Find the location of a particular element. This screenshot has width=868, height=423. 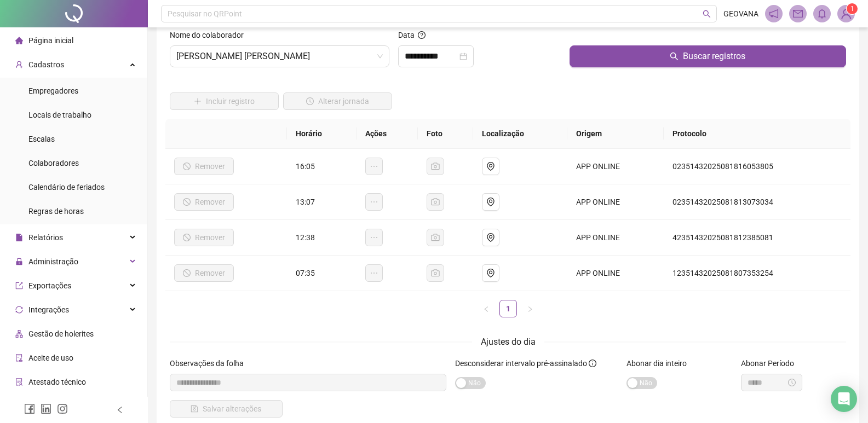

img: 93960 is located at coordinates (846, 13).